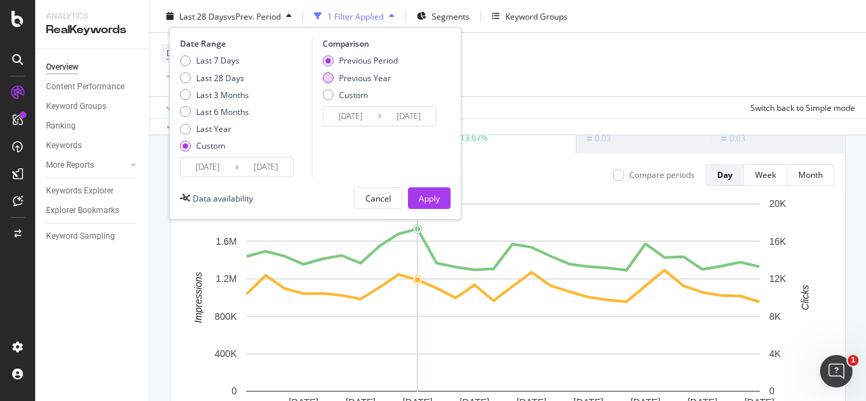 This screenshot has height=401, width=866. What do you see at coordinates (354, 16) in the screenshot?
I see `button: 1 Filter Applied` at bounding box center [354, 16].